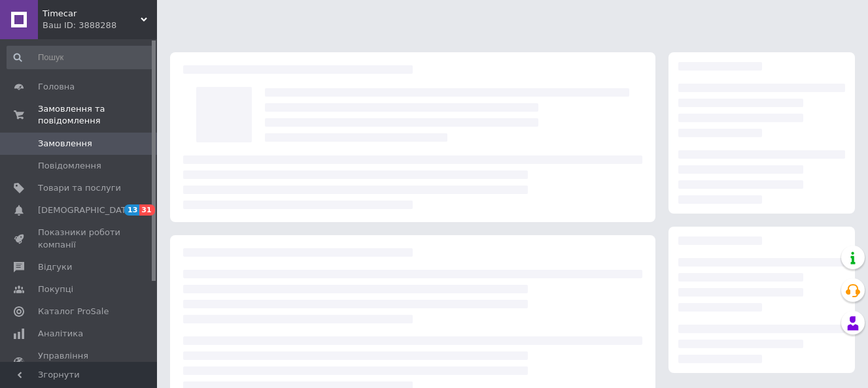 The width and height of the screenshot is (868, 388). Describe the element at coordinates (79, 239) in the screenshot. I see `span: Показники роботи компанії` at that location.